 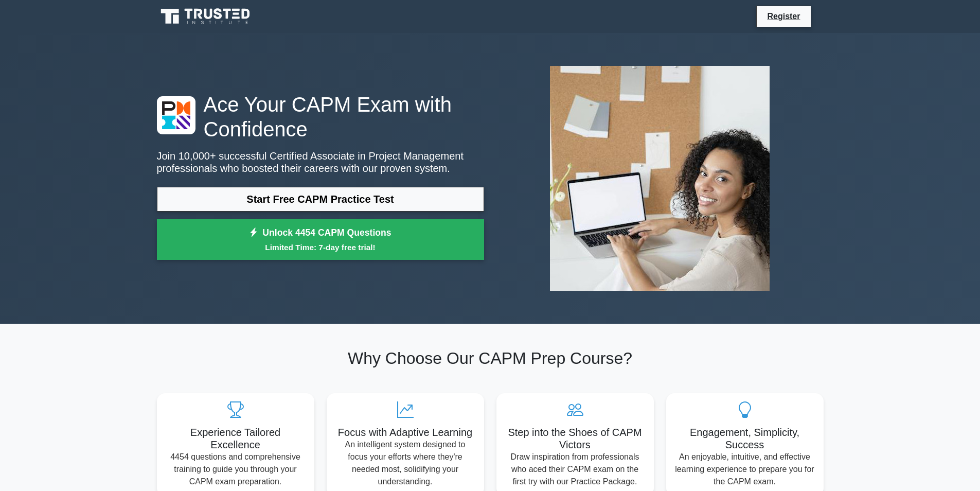 I want to click on h5: Experience Tailored Excellence, so click(x=235, y=438).